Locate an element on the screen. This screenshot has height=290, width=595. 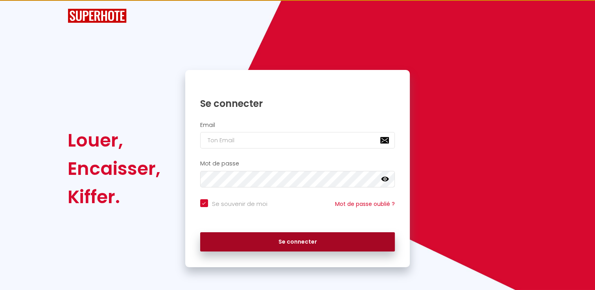
button: Se connecter is located at coordinates (298, 242).